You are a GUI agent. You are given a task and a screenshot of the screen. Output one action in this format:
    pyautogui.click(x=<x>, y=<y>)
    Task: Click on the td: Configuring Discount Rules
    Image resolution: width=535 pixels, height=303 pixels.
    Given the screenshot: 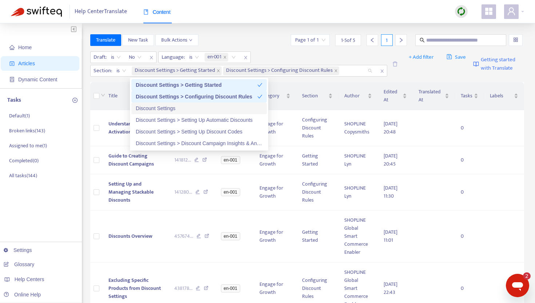 What is the action you would take?
    pyautogui.click(x=318, y=128)
    